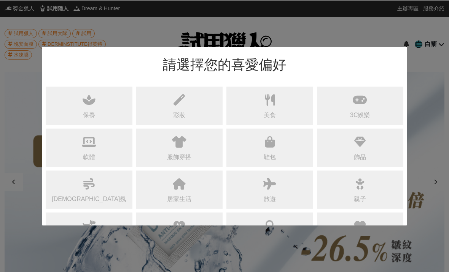 The height and width of the screenshot is (272, 449). I want to click on div: 鞋包, so click(270, 157).